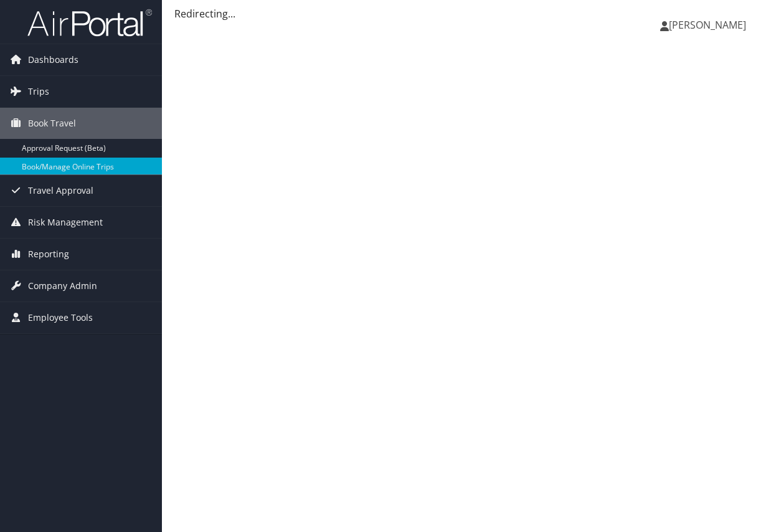  Describe the element at coordinates (60, 318) in the screenshot. I see `span: Employee Tools` at that location.